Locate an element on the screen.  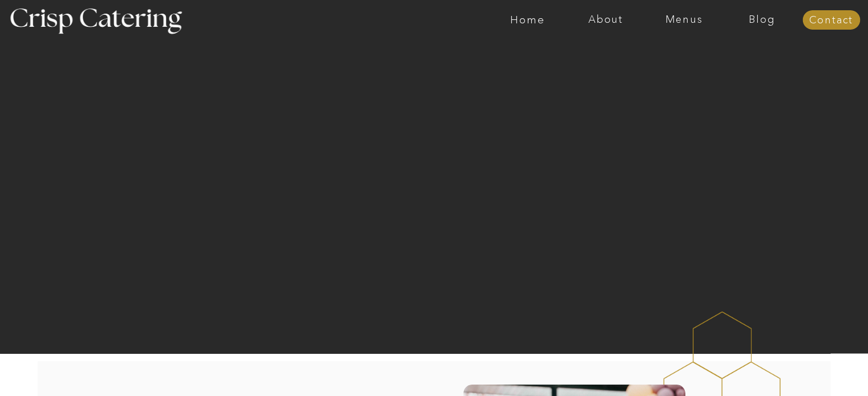
nav: Home is located at coordinates (527, 20).